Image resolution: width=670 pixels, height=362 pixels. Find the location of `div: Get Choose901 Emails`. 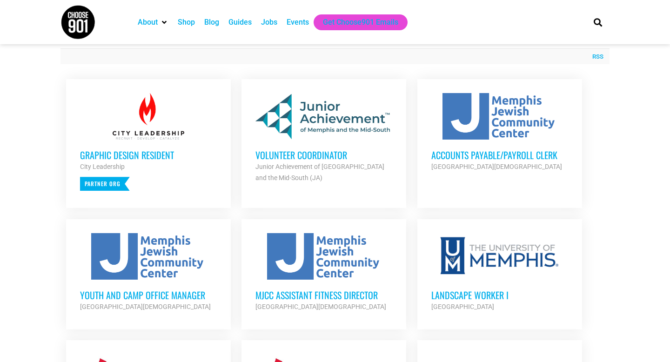

div: Get Choose901 Emails is located at coordinates (361, 22).